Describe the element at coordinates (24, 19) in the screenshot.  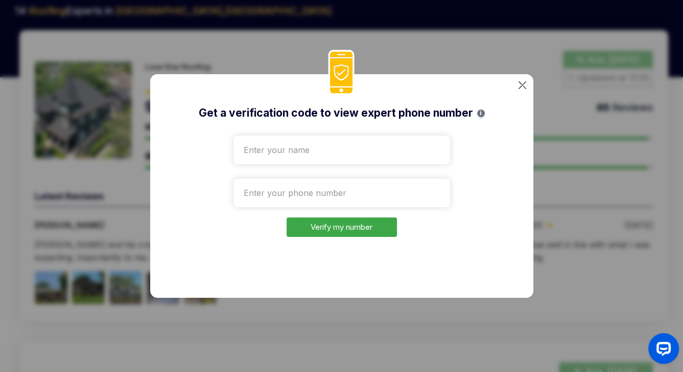
I see `button: Launch OpenWidget widget` at that location.